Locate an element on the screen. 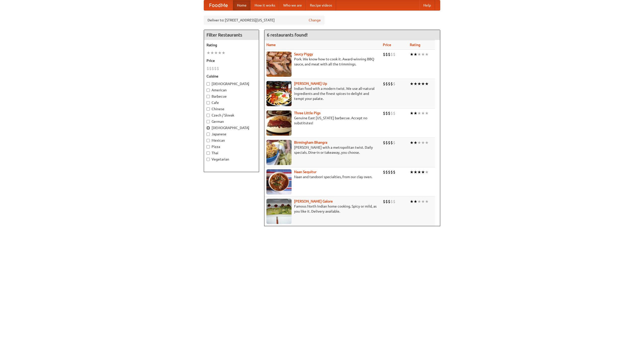  label: Czech / Slovak is located at coordinates (231, 115).